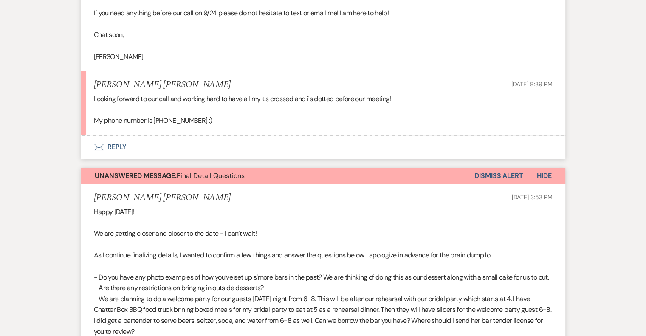 The image size is (646, 336). I want to click on p: As I continue finalizing details, I wanted to confirm a few things and answer the questions below..., so click(323, 255).